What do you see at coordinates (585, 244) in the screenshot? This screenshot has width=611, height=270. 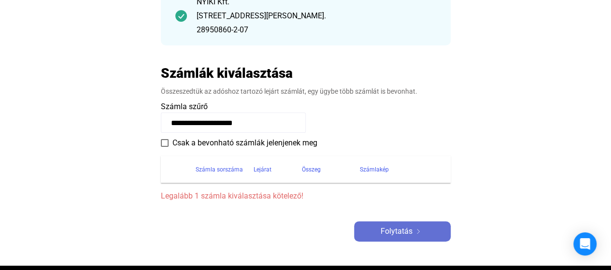 I see `div: Open Intercom Messenger` at bounding box center [585, 244].